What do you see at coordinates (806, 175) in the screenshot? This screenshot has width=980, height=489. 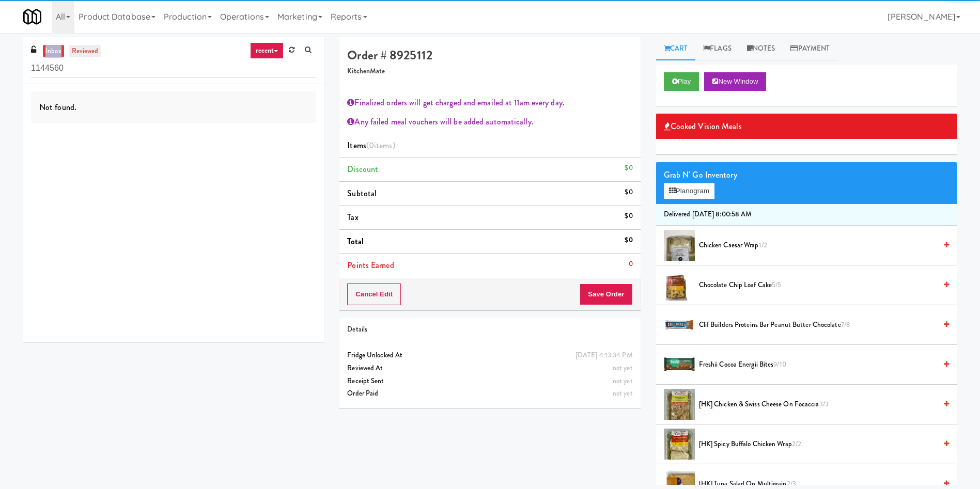 I see `div: Grab N' Go Inventory` at bounding box center [806, 175].